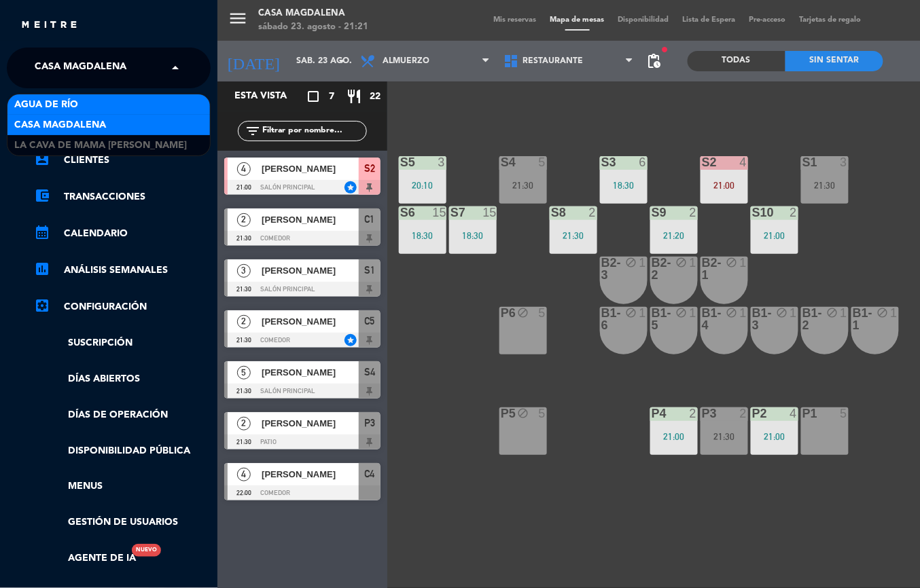  What do you see at coordinates (370, 423) in the screenshot?
I see `span: P3` at bounding box center [370, 423].